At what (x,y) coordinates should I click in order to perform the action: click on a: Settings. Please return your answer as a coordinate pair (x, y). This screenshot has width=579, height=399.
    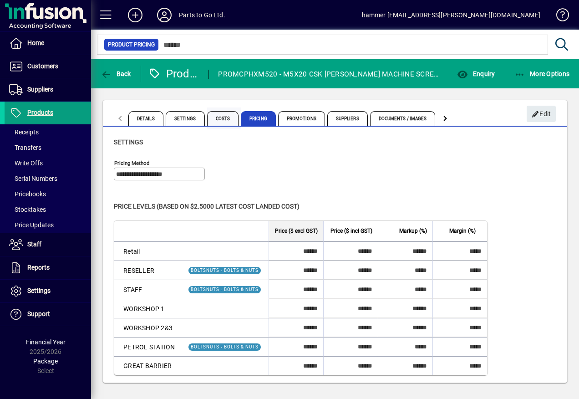
    Looking at the image, I should click on (48, 291).